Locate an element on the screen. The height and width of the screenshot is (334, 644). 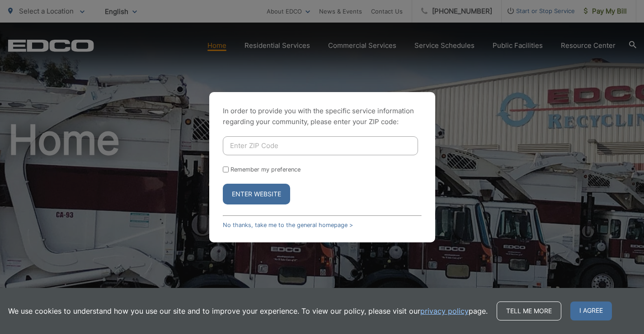
p: In order to provide you with the specific service information regarding your community, please en... is located at coordinates (322, 117).